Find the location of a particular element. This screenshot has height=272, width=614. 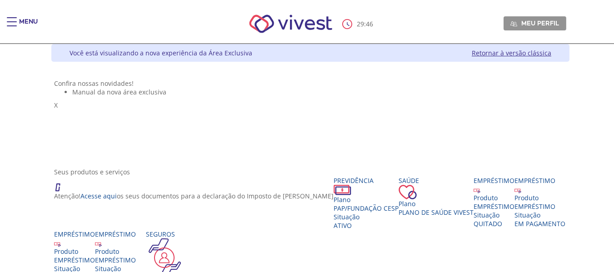

span: Ativo is located at coordinates (343, 225).